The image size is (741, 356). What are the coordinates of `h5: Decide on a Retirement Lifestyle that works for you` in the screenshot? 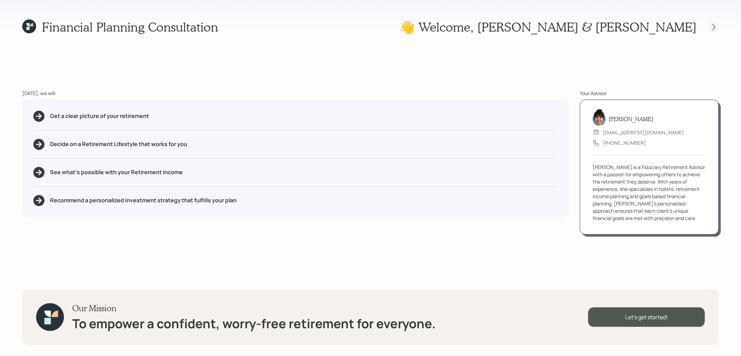 It's located at (118, 144).